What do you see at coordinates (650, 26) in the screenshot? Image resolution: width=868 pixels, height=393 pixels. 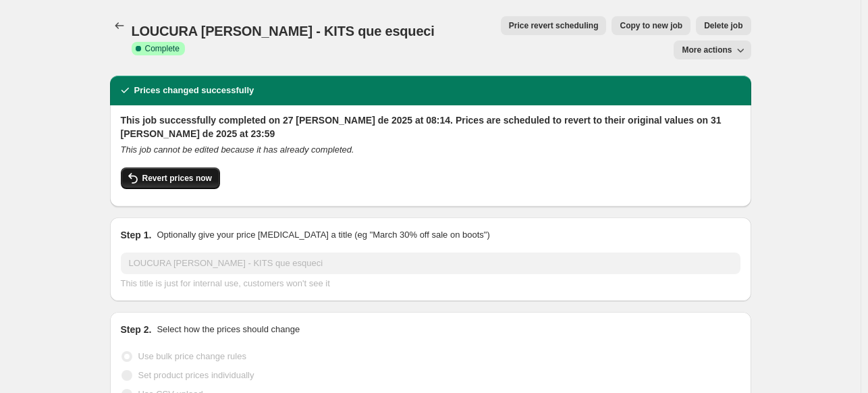 I see `span: Copy to new job` at bounding box center [650, 26].